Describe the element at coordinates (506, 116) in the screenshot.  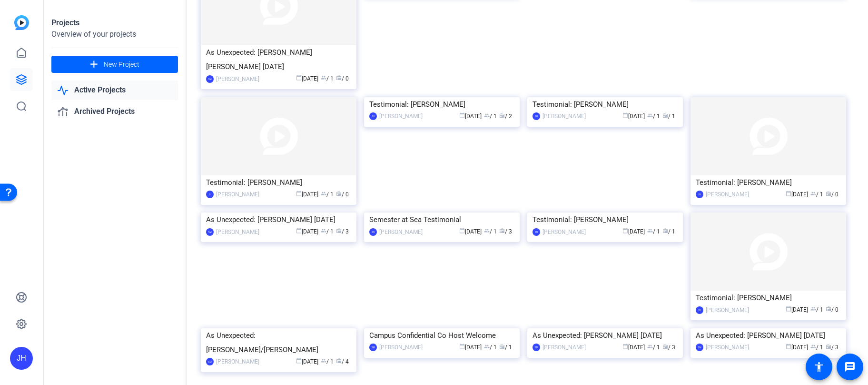
I see `span: / 2` at that location.